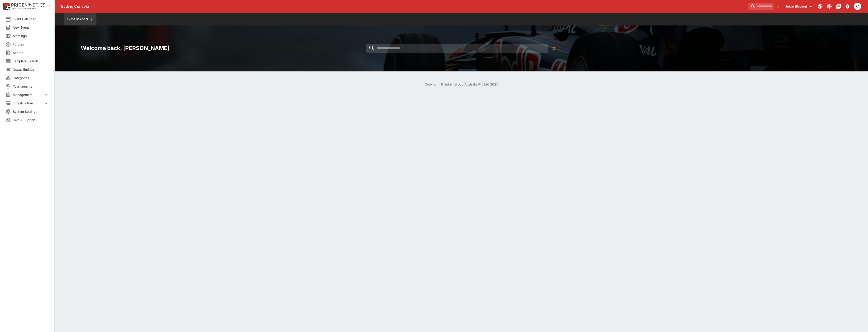  Describe the element at coordinates (404, 6) in the screenshot. I see `div: Trading Console` at that location.